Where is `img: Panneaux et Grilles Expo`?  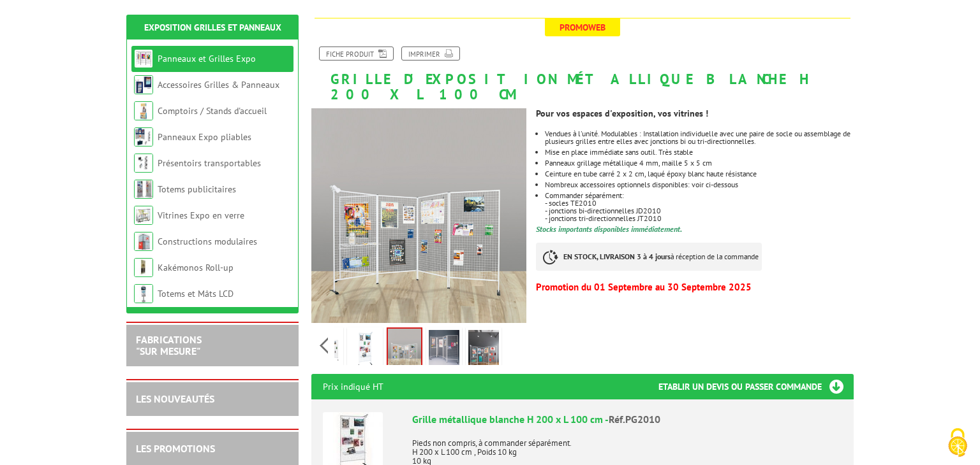
img: Panneaux et Grilles Expo is located at coordinates (144, 59).